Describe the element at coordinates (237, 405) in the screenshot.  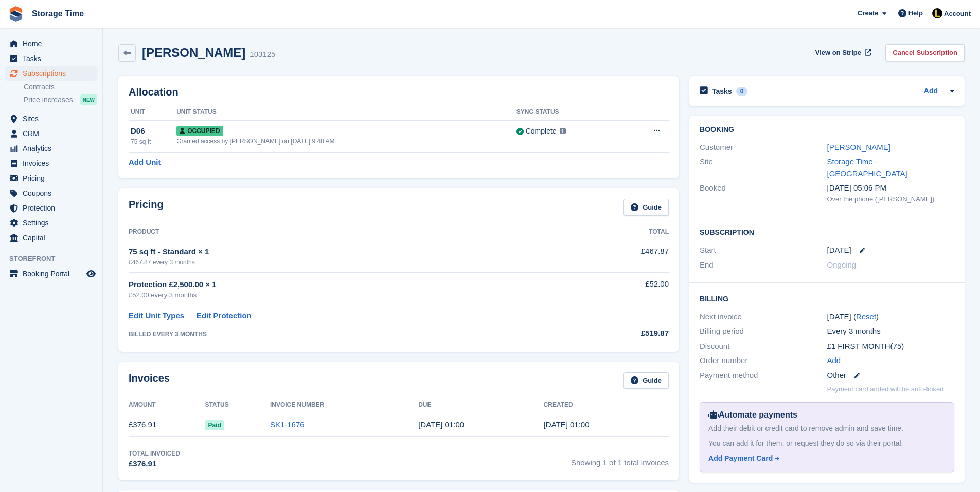
I see `th: Status` at that location.